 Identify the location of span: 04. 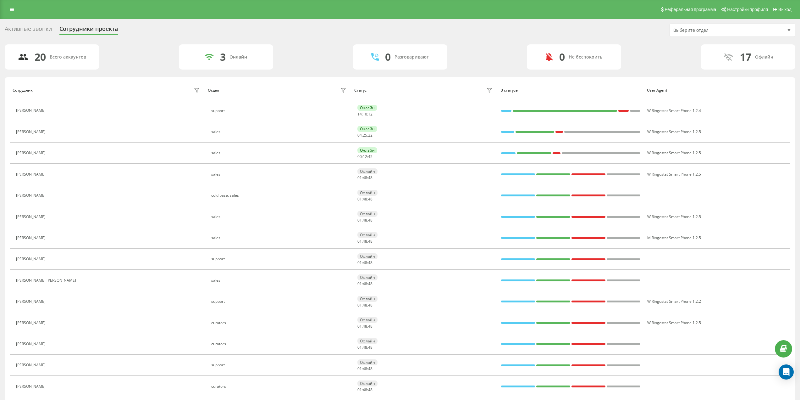
(360, 135).